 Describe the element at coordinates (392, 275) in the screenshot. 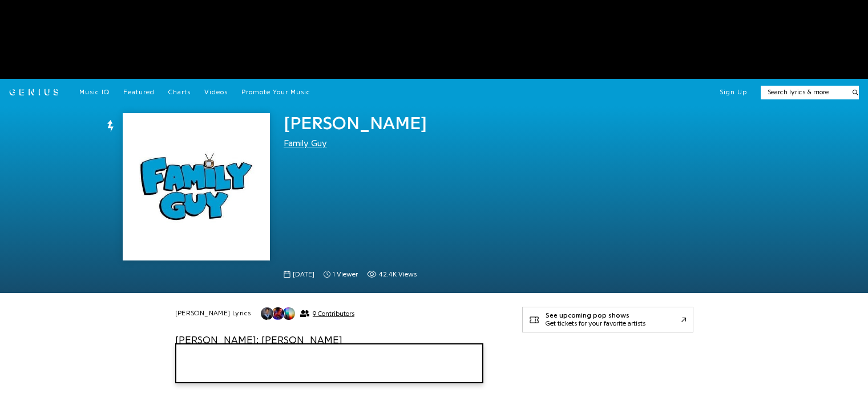

I see `span: 42,412 views` at that location.